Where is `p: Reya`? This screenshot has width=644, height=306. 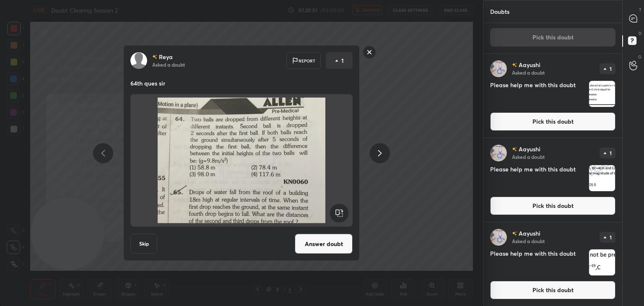
p: Reya is located at coordinates (166, 57).